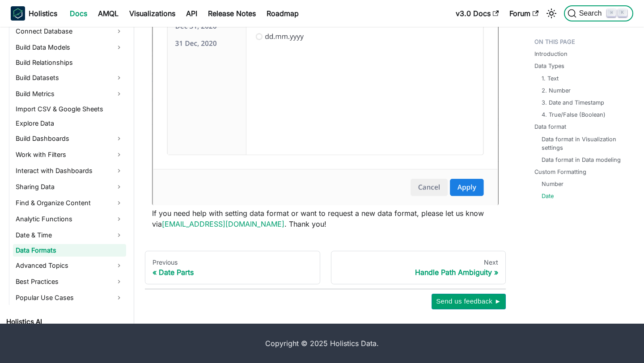 This screenshot has width=644, height=363. What do you see at coordinates (550, 126) in the screenshot?
I see `a: Data format` at bounding box center [550, 126].